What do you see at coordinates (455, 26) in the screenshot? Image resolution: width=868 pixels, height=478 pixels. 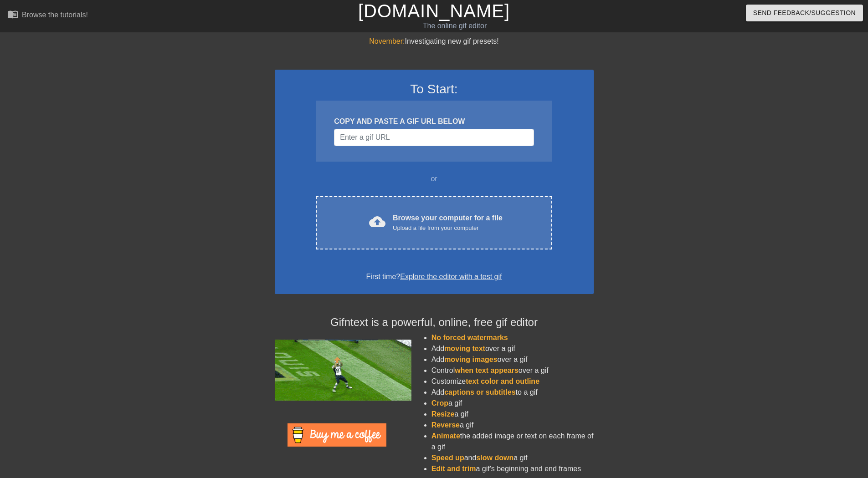 I see `div: The online gif editor` at bounding box center [455, 26].